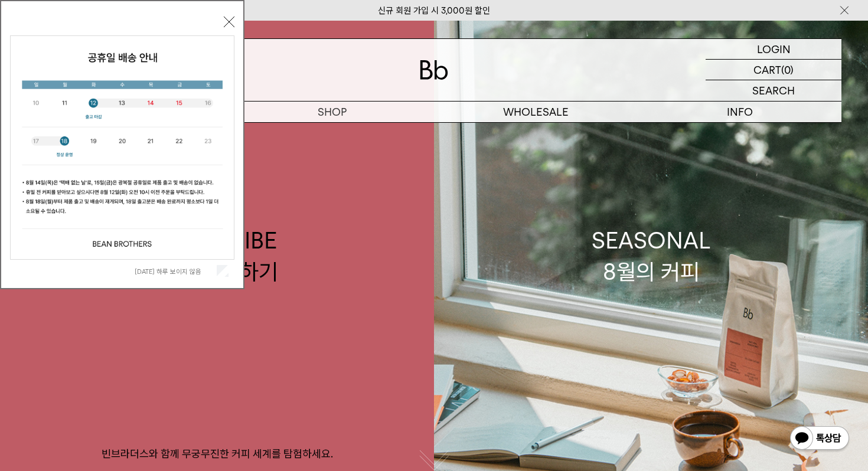  I want to click on img: 카카오톡 채널 1:1 채팅 버튼, so click(820, 439).